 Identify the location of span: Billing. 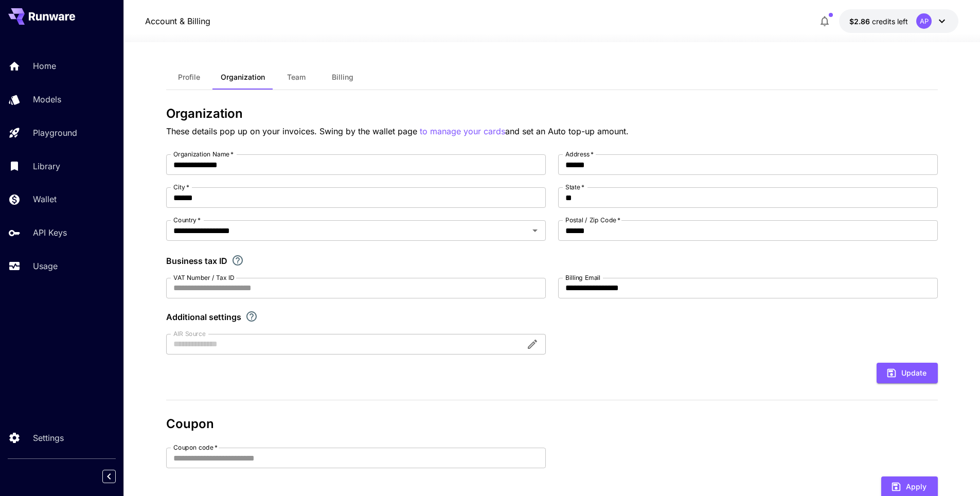
(342, 77).